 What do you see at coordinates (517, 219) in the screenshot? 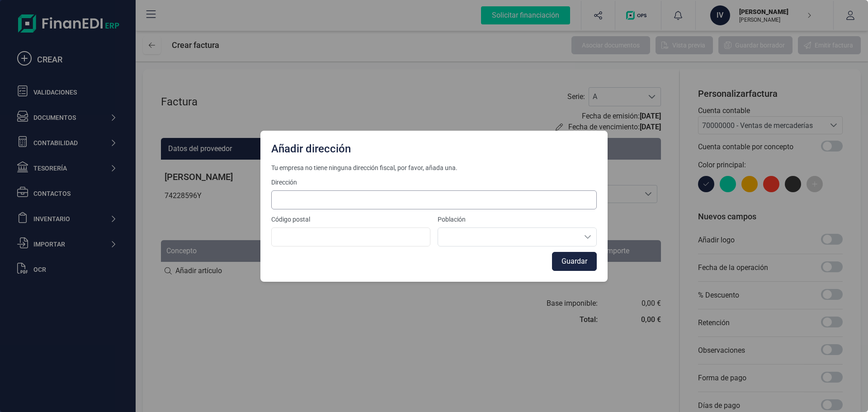
I see `label: Población` at bounding box center [517, 219].